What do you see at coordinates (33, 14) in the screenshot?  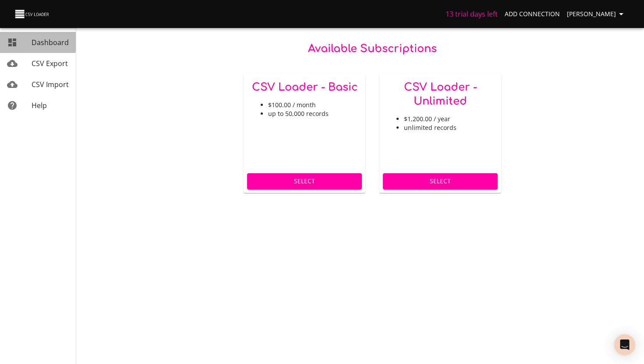 I see `img: CSV Loader` at bounding box center [33, 14].